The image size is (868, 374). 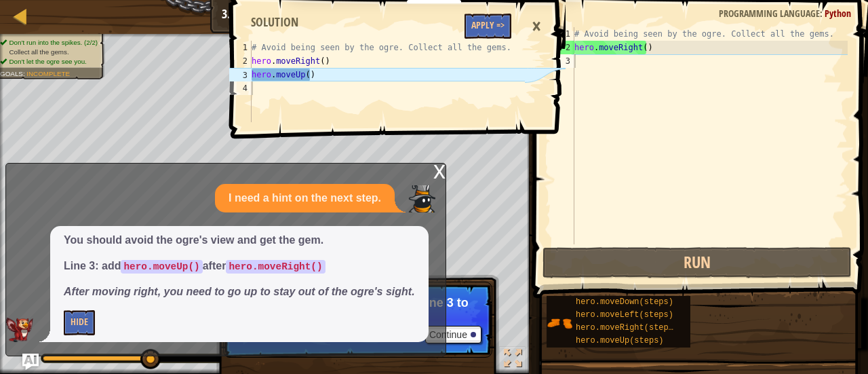 What do you see at coordinates (239, 267) in the screenshot?
I see `p: Line 3: add after` at bounding box center [239, 267].